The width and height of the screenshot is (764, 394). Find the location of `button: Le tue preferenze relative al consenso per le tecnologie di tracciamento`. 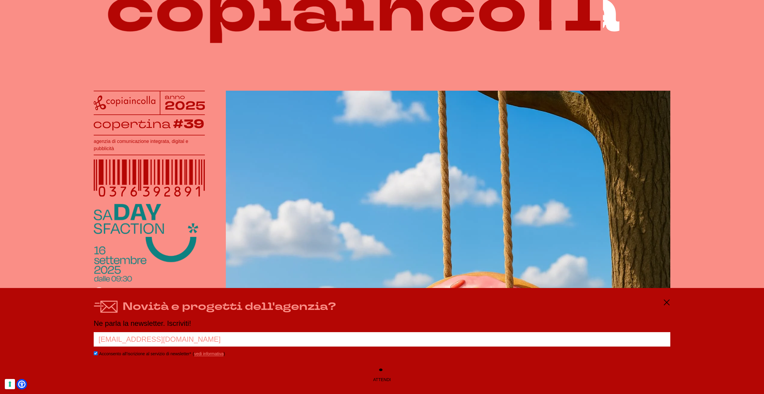

button: Le tue preferenze relative al consenso per le tecnologie di tracciamento is located at coordinates (10, 384).